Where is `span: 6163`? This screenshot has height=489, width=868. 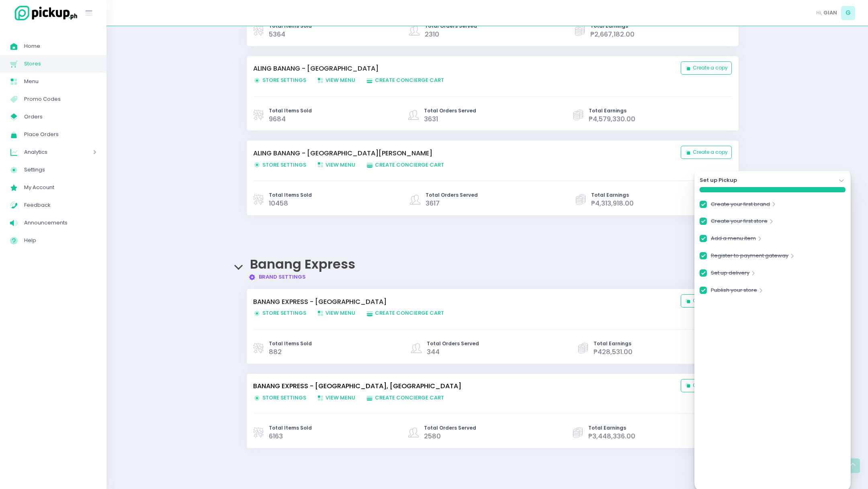 span: 6163 is located at coordinates (275, 436).